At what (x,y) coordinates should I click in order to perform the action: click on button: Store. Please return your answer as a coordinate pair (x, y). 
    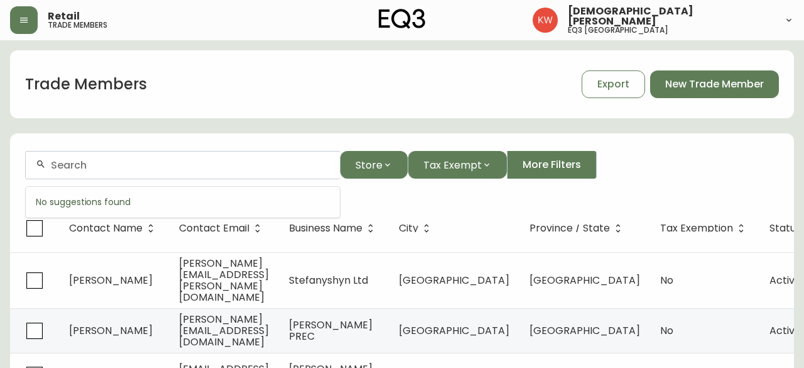
    Looking at the image, I should click on (374, 165).